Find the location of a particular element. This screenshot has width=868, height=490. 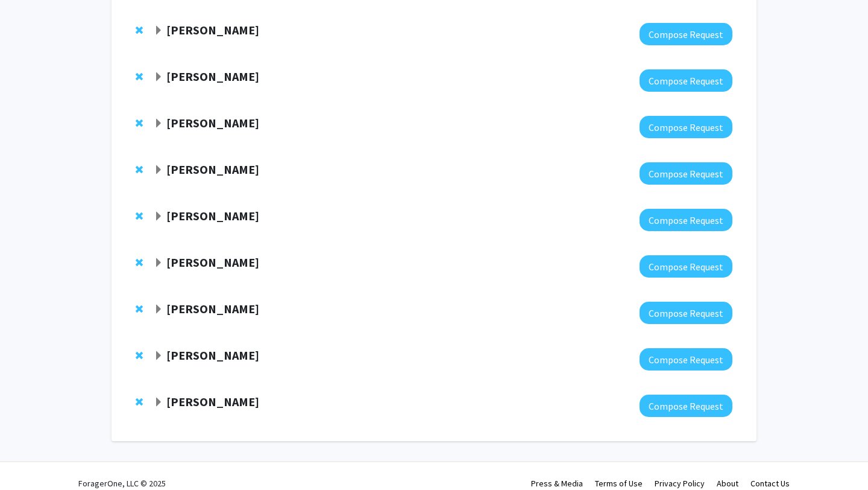

span: Remove Raj Mukherjee from bookmarks is located at coordinates (140, 401).